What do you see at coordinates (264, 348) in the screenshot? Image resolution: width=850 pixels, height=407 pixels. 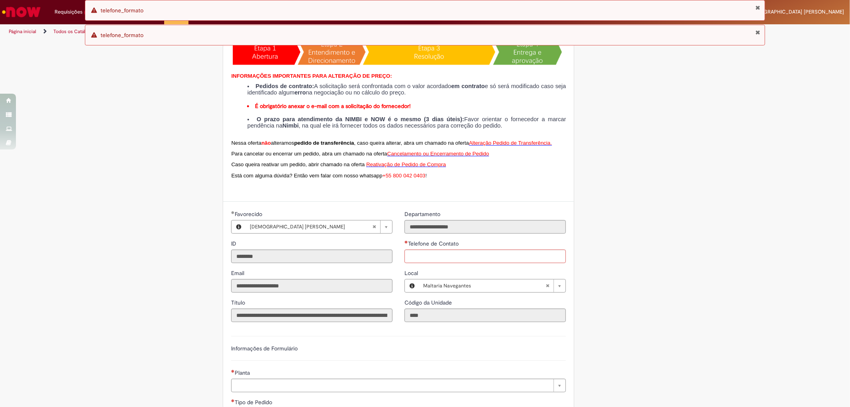 I see `label: Informações de Formulário` at bounding box center [264, 348].